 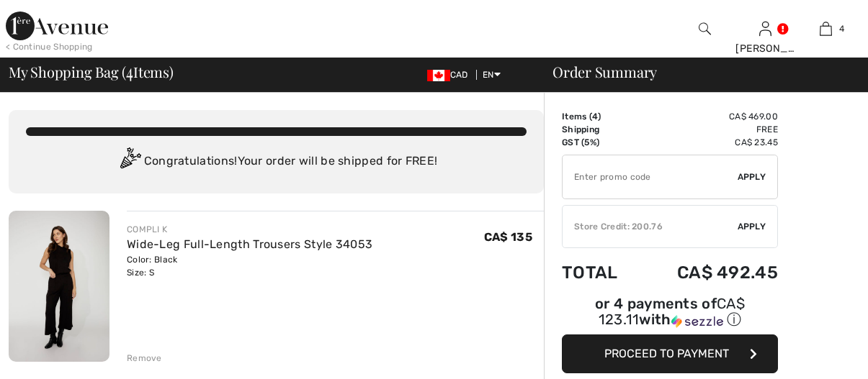 I want to click on td: CA$ 492.45, so click(x=708, y=273).